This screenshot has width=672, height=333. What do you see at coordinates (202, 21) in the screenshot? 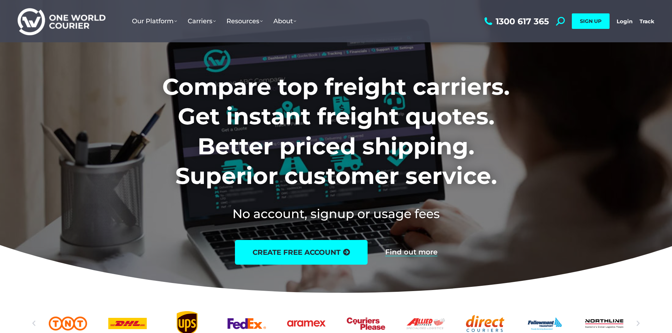
I see `a: Carriers` at bounding box center [202, 21].